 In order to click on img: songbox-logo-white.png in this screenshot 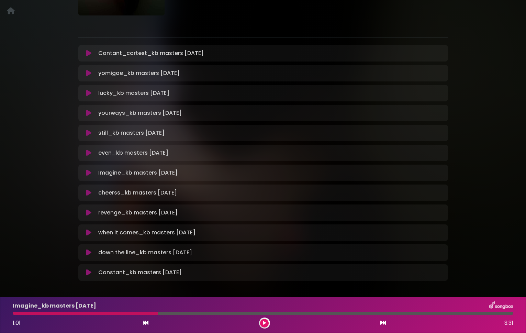, I will do `click(501, 306)`.